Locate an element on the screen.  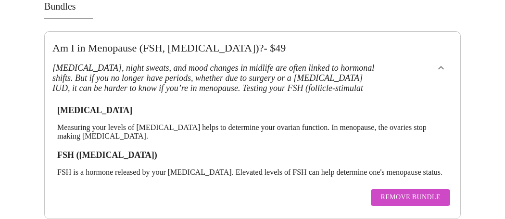
span: Remove Bundle is located at coordinates (410, 197).